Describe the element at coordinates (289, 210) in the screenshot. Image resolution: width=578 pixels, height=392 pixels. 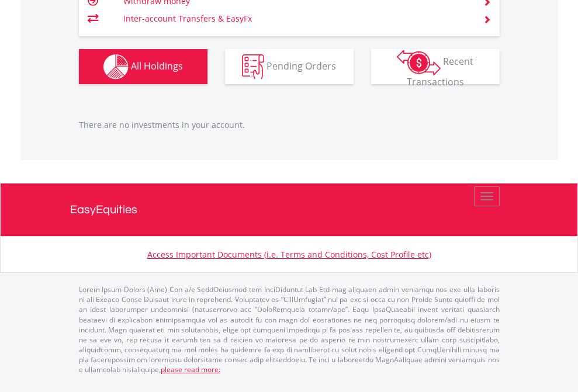
I see `div: EasyEquities` at that location.